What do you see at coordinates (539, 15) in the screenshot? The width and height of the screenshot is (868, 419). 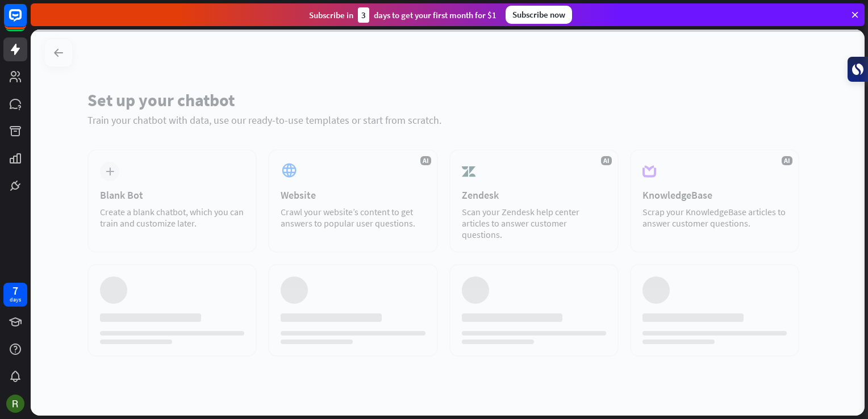 I see `div: Subscribe now` at bounding box center [539, 15].